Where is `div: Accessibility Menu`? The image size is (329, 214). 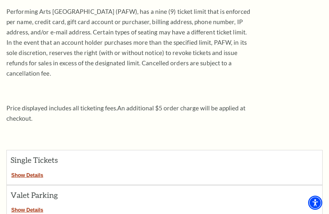
div: Accessibility Menu is located at coordinates (316, 203).